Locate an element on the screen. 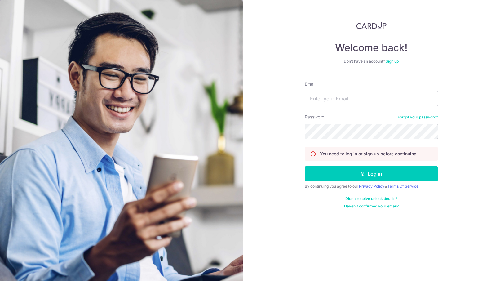 The image size is (500, 281). button: Log in is located at coordinates (371, 174).